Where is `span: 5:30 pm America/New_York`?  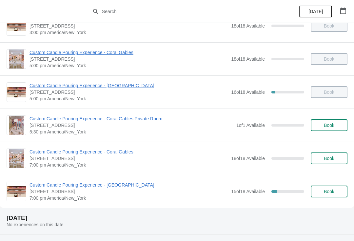
span: 5:30 pm America/New_York is located at coordinates (131, 132).